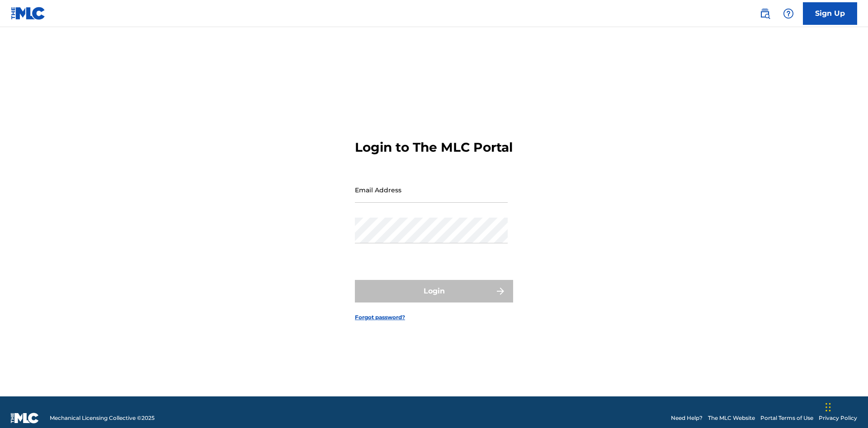  I want to click on div: Chat Widget, so click(846, 407).